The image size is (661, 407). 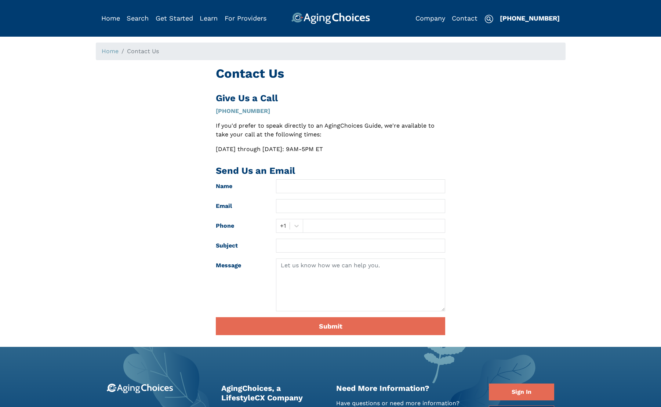 What do you see at coordinates (273, 393) in the screenshot?
I see `h2: AgingChoices, a LifestyleCX Company` at bounding box center [273, 393].